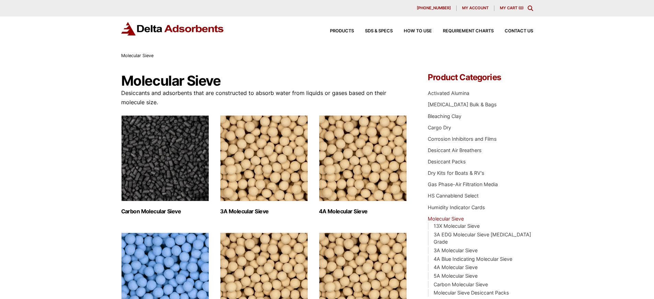 This screenshot has width=654, height=299. What do you see at coordinates (461, 284) in the screenshot?
I see `a: Carbon Molecular Sieve` at bounding box center [461, 284].